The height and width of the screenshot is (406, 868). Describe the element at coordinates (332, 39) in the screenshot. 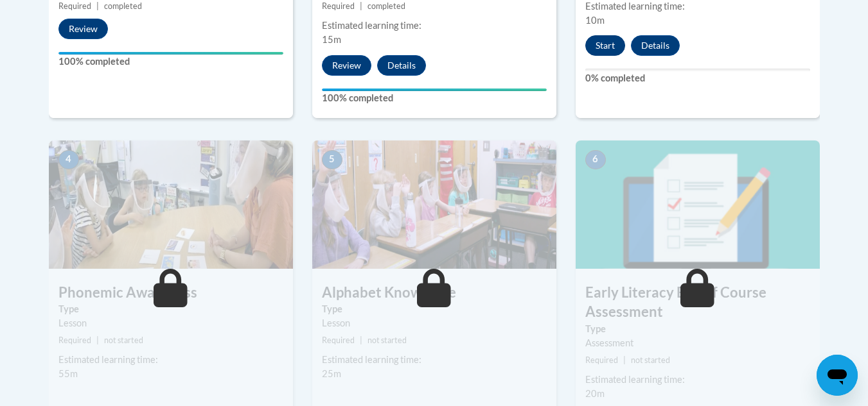

I see `span: 15m` at that location.